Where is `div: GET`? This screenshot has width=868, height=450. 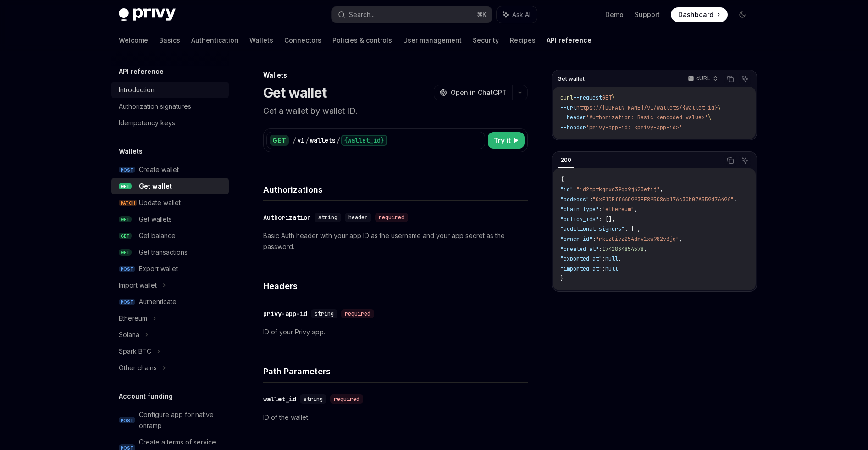 div: GET is located at coordinates (279, 141).